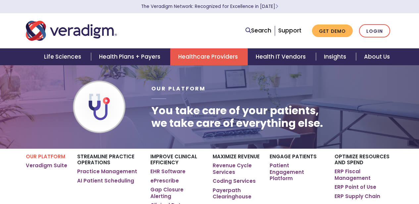 Image resolution: width=419 pixels, height=204 pixels. I want to click on a: Life Sciences, so click(64, 57).